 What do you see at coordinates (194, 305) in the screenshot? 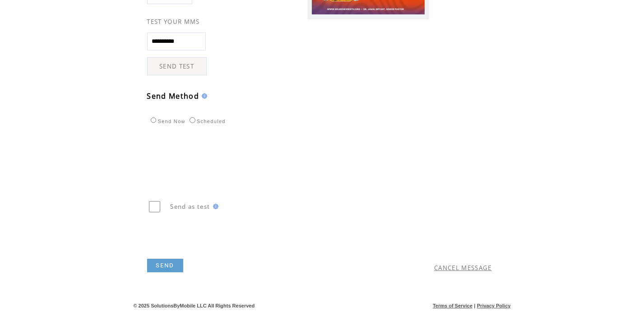
I see `span: © 2025 SolutionsByMobile LLC All Rights Reserved` at bounding box center [194, 305].